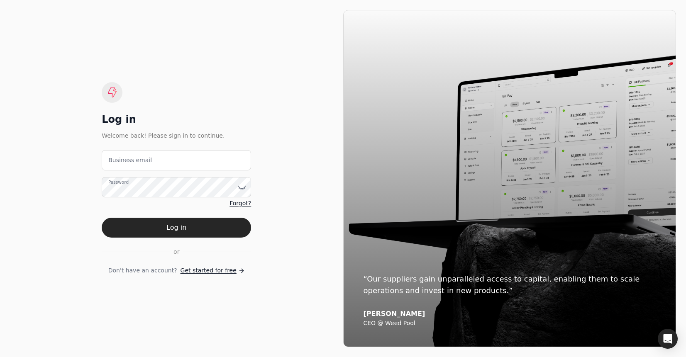 The height and width of the screenshot is (357, 686). I want to click on span: or, so click(176, 252).